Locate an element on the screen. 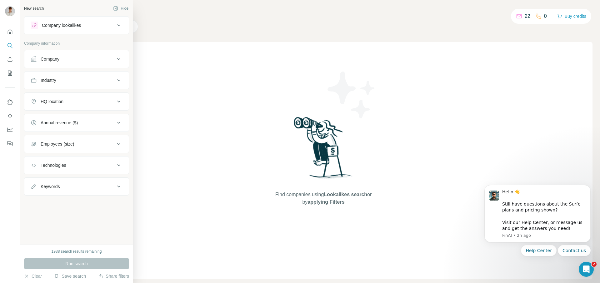 This screenshot has width=600, height=283. button: Dashboard is located at coordinates (10, 130).